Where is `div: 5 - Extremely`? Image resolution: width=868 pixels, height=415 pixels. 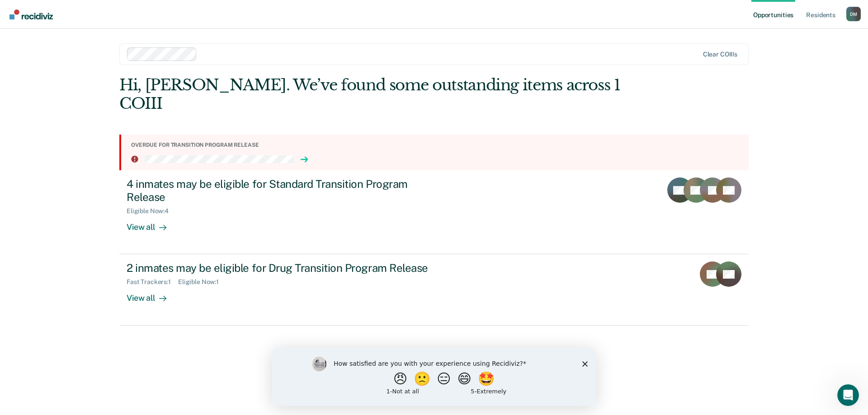 div: 5 - Extremely is located at coordinates (241, 43).